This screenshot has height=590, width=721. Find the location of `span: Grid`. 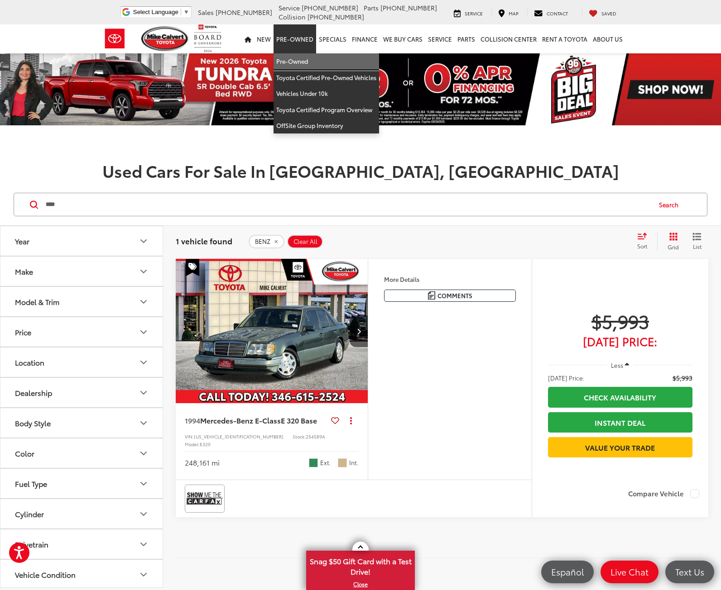

span: Grid is located at coordinates (673, 247).